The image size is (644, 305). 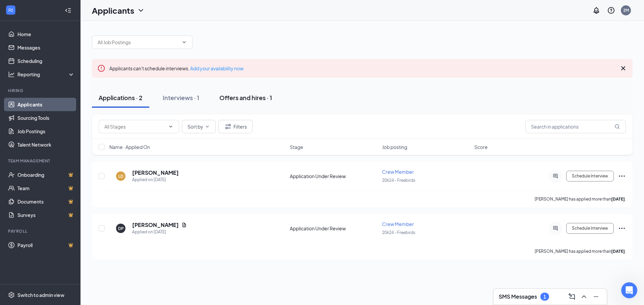 What do you see at coordinates (481, 147) in the screenshot?
I see `span: Score` at bounding box center [481, 147].